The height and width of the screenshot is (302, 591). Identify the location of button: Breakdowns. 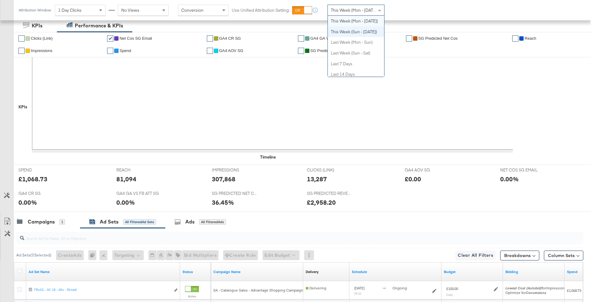
(520, 256).